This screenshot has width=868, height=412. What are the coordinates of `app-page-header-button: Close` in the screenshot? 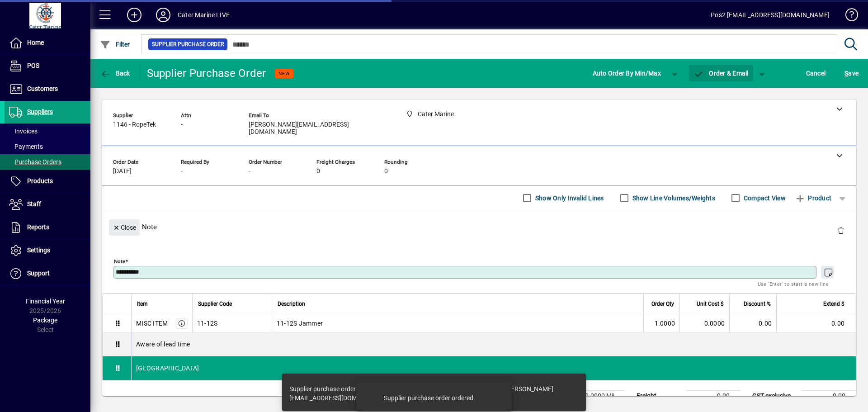 It's located at (125, 227).